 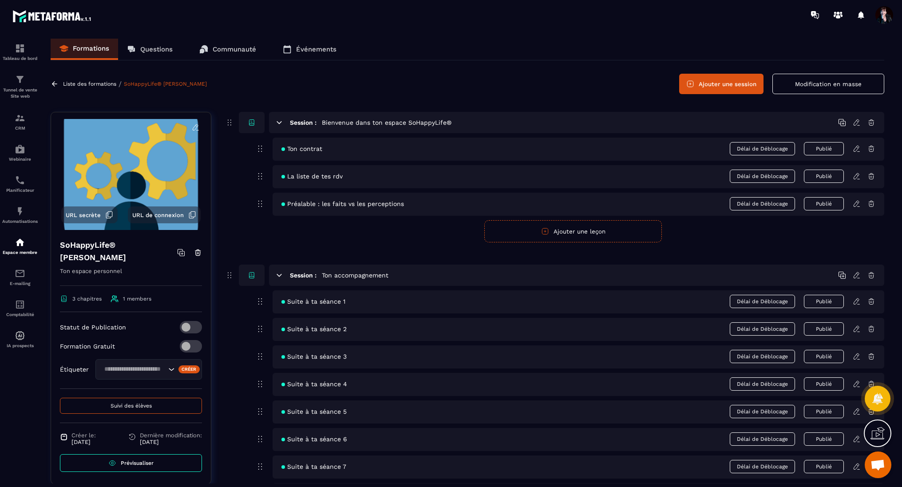 I want to click on p: Questions, so click(x=156, y=49).